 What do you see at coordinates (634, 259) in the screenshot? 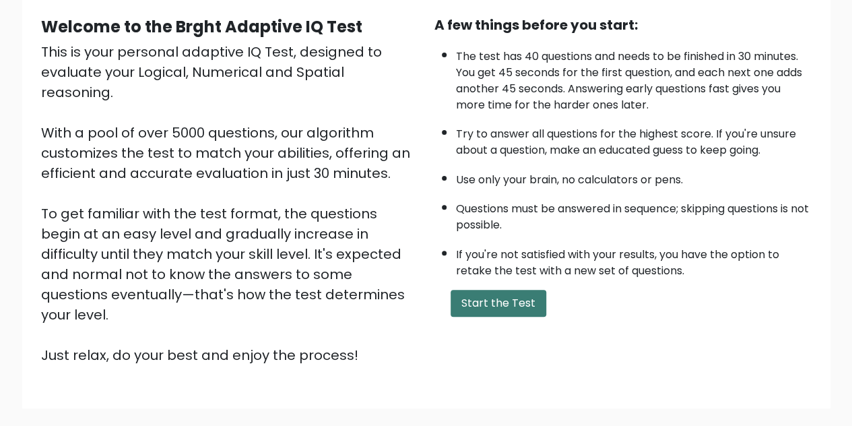
I see `li: If you're not satisfied with your results, you have the option to retake the test with a new set ...` at bounding box center [634, 259].